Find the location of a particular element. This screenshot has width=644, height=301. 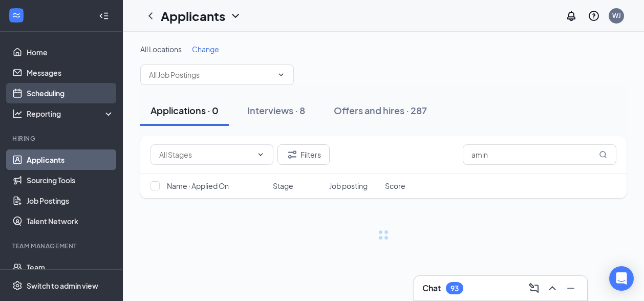

div: Offers and hires · 287 is located at coordinates (380, 110).